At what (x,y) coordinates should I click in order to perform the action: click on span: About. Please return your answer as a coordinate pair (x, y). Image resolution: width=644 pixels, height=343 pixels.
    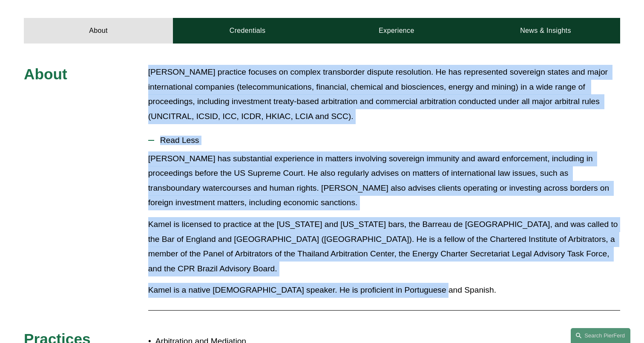
    Looking at the image, I should click on (46, 74).